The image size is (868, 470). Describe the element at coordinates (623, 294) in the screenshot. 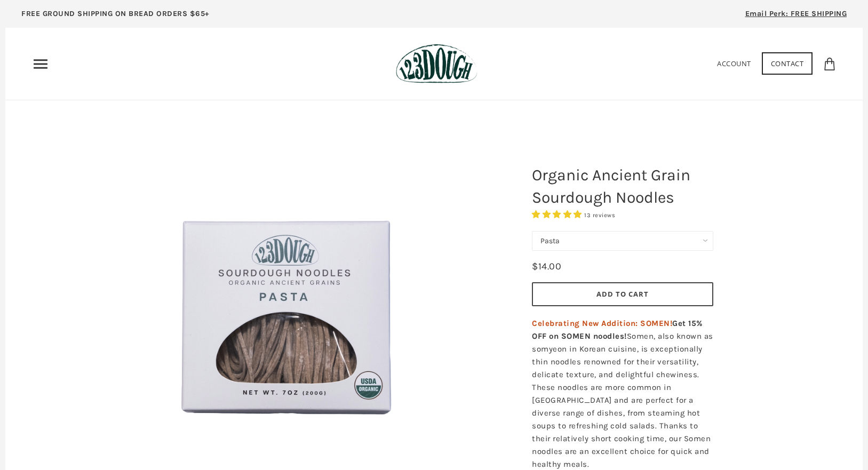

I see `button: Add to Cart` at that location.